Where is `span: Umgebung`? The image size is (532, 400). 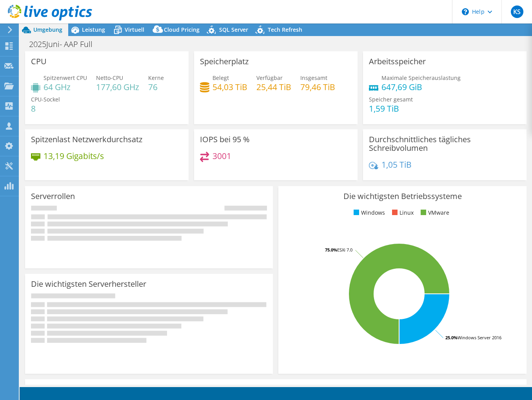 span: Umgebung is located at coordinates (48, 29).